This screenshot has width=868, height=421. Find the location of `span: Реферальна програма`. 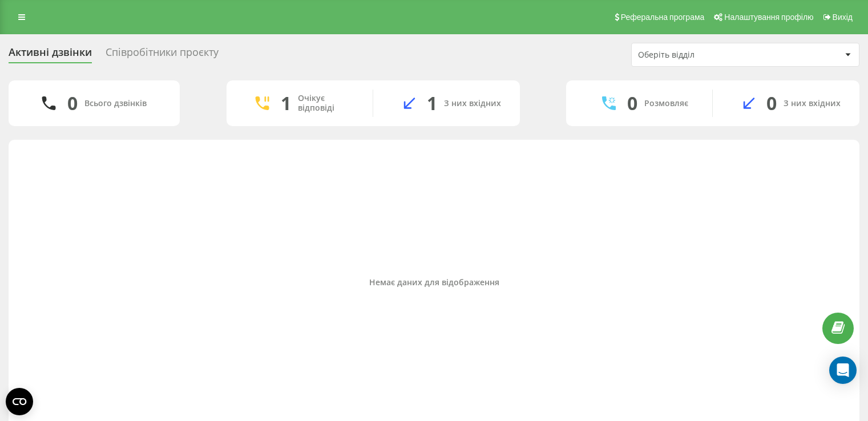

span: Реферальна програма is located at coordinates (662, 17).